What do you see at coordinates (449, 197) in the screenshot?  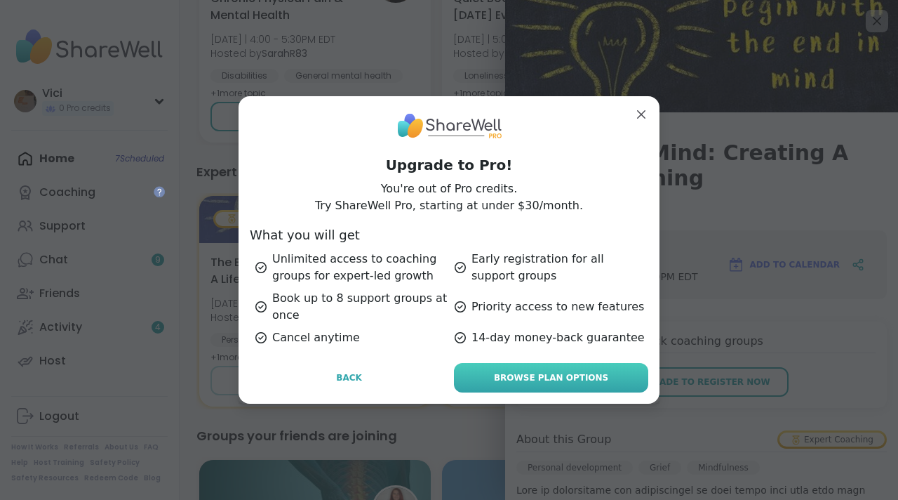 I see `p: You're out of Pro credits. Try ShareWell Pro, starting at under $30/month.` at bounding box center [449, 197].